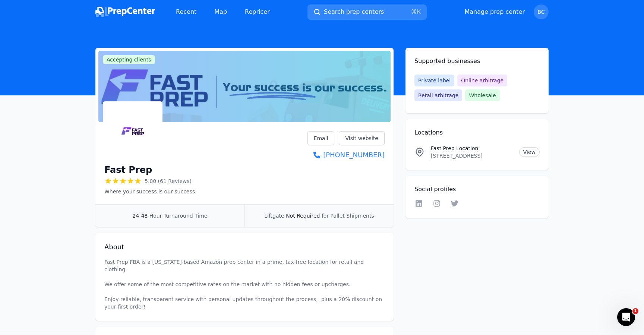 This screenshot has width=644, height=335. Describe the element at coordinates (434, 81) in the screenshot. I see `span: Private label` at that location.